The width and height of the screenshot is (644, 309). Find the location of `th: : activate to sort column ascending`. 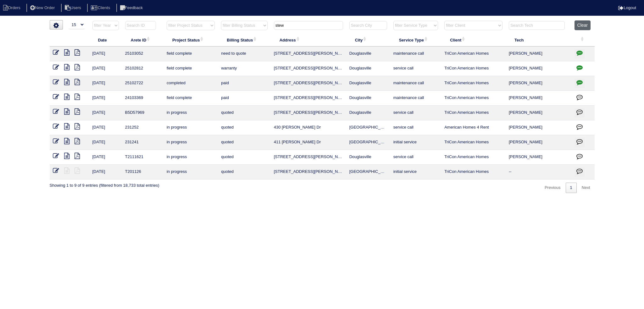

th: : activate to sort column ascending is located at coordinates (583, 40).